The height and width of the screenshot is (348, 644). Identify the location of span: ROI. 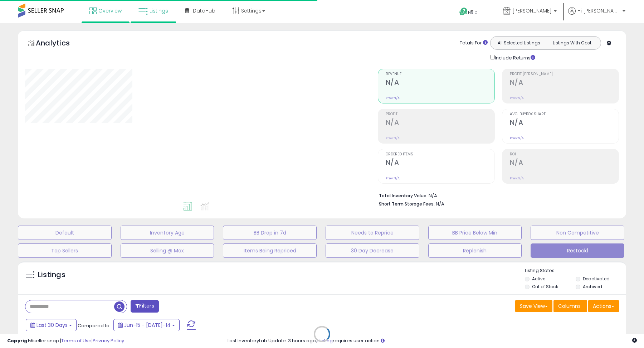
(564, 154).